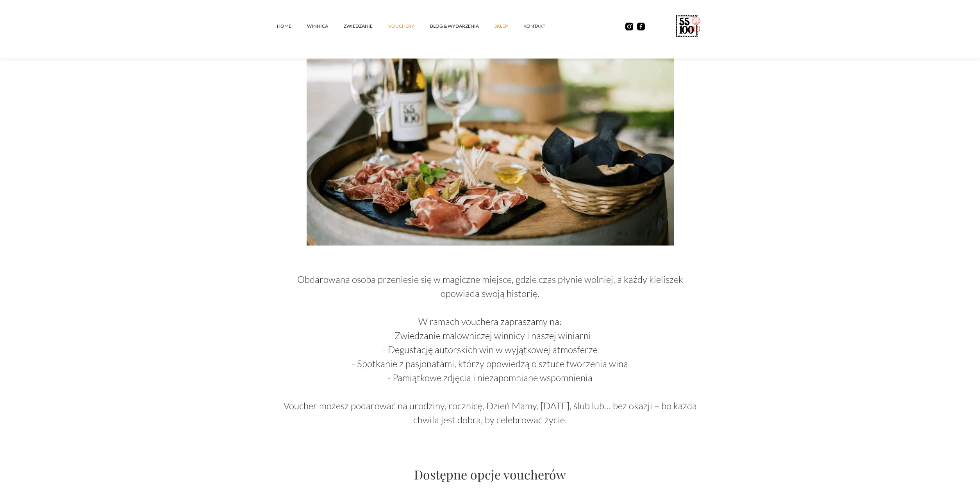 The height and width of the screenshot is (499, 980). I want to click on a: winnica, so click(325, 26).